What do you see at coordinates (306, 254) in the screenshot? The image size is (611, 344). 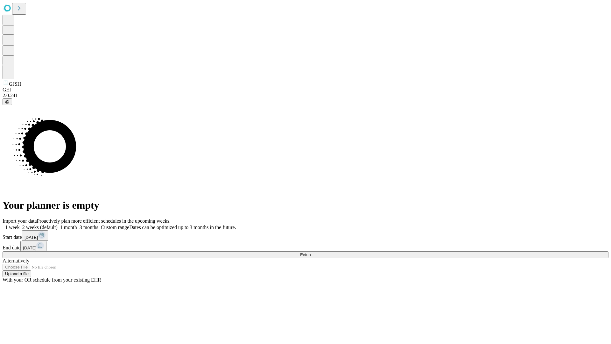 I see `button: Fetch` at bounding box center [306, 254].